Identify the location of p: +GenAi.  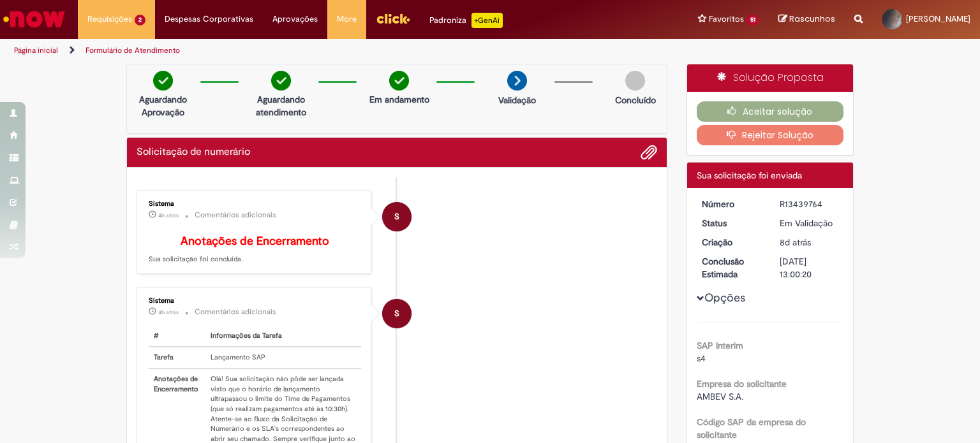
(487, 20).